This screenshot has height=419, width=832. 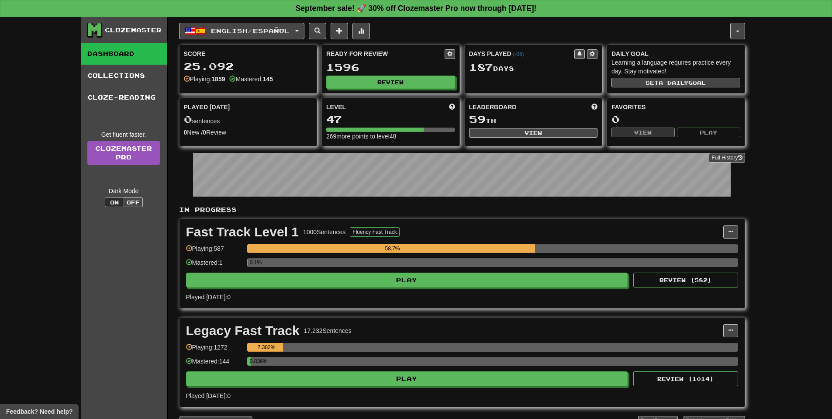 What do you see at coordinates (124, 153) in the screenshot?
I see `a: ClozemasterPro` at bounding box center [124, 153].